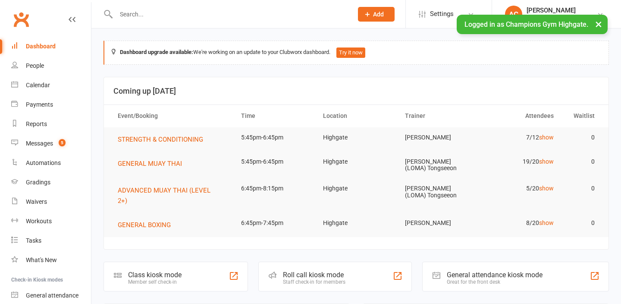 The width and height of the screenshot is (621, 304). I want to click on div: Tasks, so click(34, 240).